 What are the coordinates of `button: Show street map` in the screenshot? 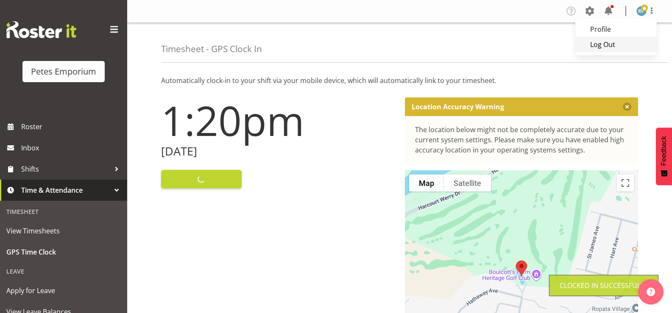 It's located at (427, 183).